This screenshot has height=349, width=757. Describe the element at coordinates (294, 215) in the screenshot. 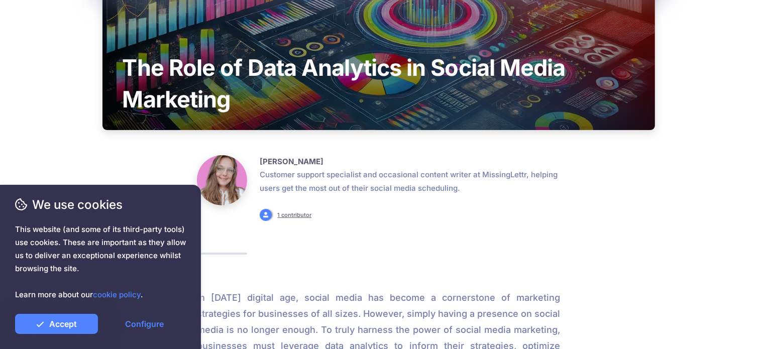

I see `a: 1 contributor` at that location.